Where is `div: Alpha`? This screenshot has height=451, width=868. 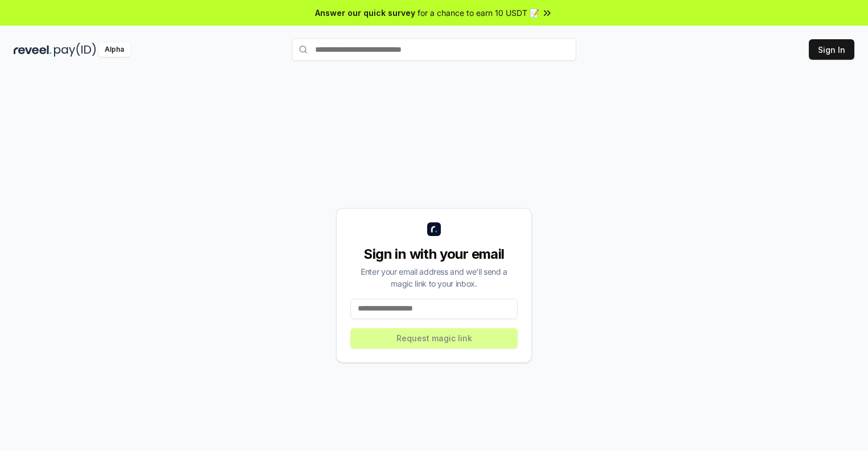
div: Alpha is located at coordinates (114, 50).